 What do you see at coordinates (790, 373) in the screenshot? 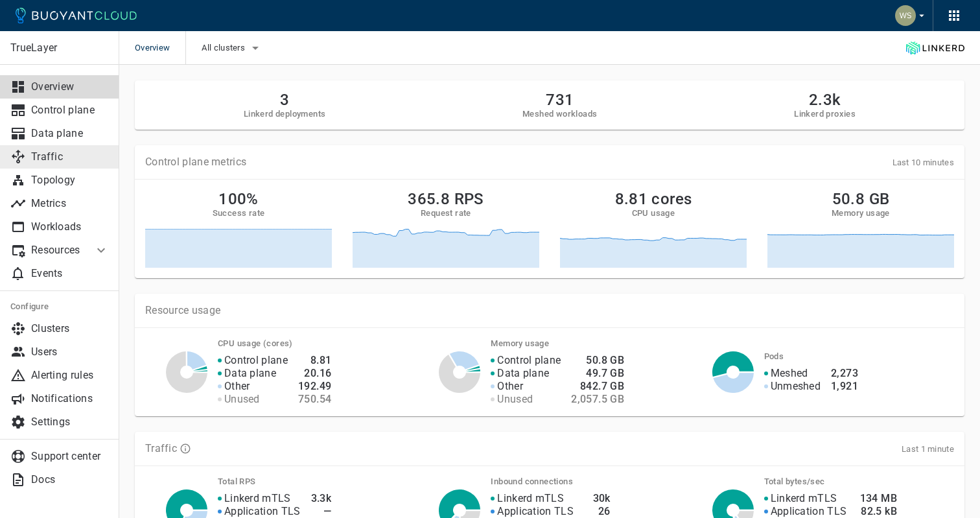
I see `p: Meshed` at bounding box center [790, 373].